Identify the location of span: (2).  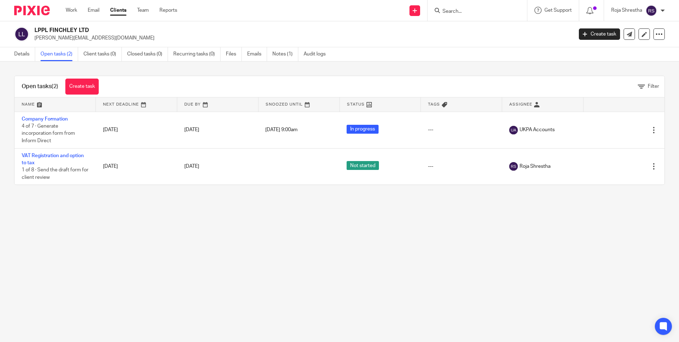
(55, 86).